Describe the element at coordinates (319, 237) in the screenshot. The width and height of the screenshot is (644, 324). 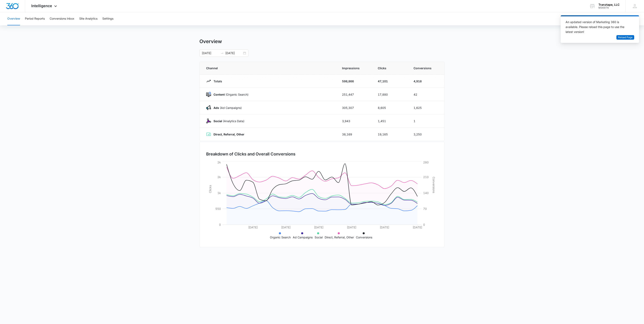
I see `p: Social` at that location.